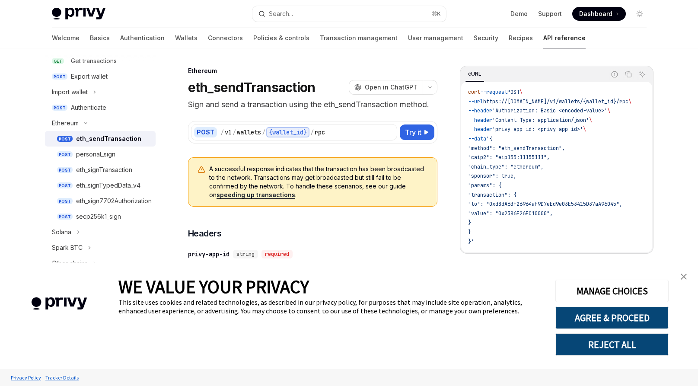 The image size is (698, 386). What do you see at coordinates (612, 344) in the screenshot?
I see `button: REJECT ALL` at bounding box center [612, 344].